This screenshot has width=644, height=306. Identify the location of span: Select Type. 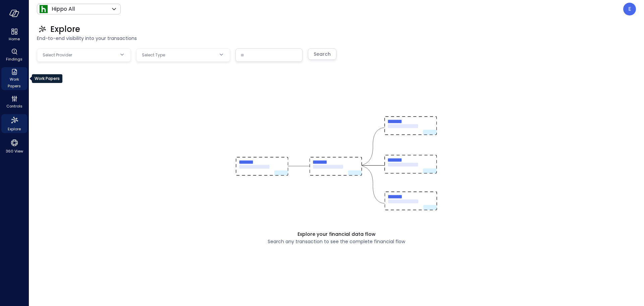
(153, 55).